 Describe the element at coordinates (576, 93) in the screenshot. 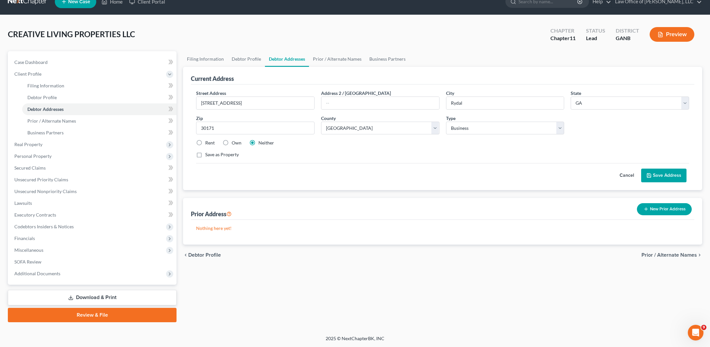

I see `span: State` at that location.